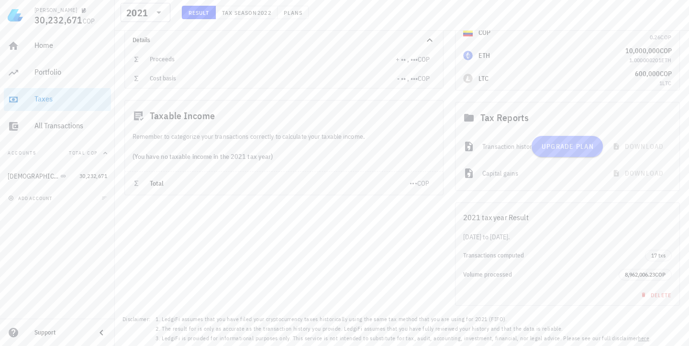 This screenshot has height=346, width=689. Describe the element at coordinates (199, 12) in the screenshot. I see `span: Result` at that location.